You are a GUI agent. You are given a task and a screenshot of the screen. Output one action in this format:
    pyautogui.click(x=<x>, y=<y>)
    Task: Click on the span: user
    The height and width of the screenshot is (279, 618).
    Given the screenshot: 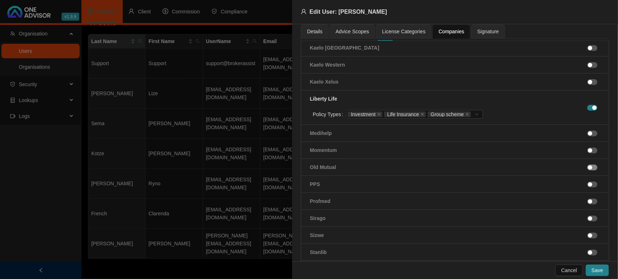 What is the action you would take?
    pyautogui.click(x=304, y=12)
    